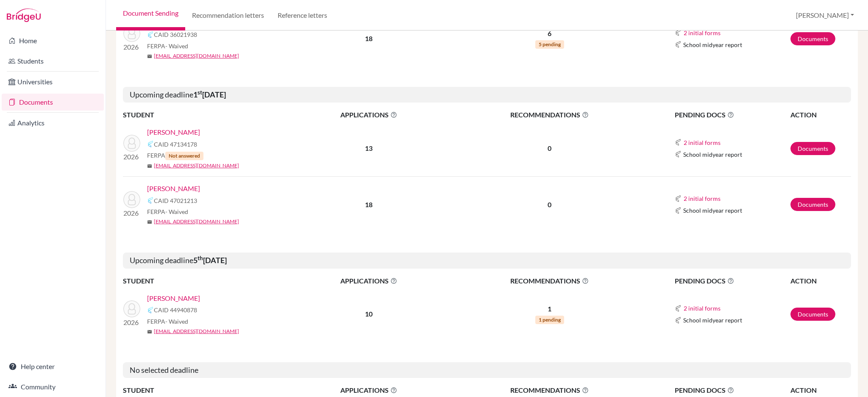  What do you see at coordinates (175, 34) in the screenshot?
I see `span: CAID 36021938` at bounding box center [175, 34].